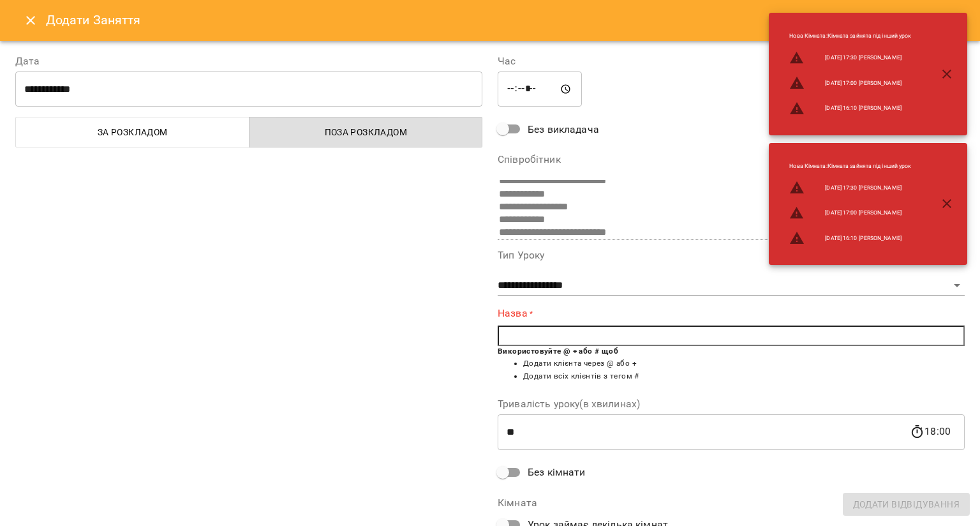 This screenshot has width=980, height=526. What do you see at coordinates (731, 160) in the screenshot?
I see `label: Співробітник` at bounding box center [731, 160].